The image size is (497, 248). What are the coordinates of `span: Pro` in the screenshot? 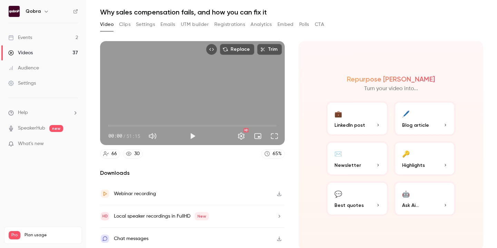 It's located at (14, 235).